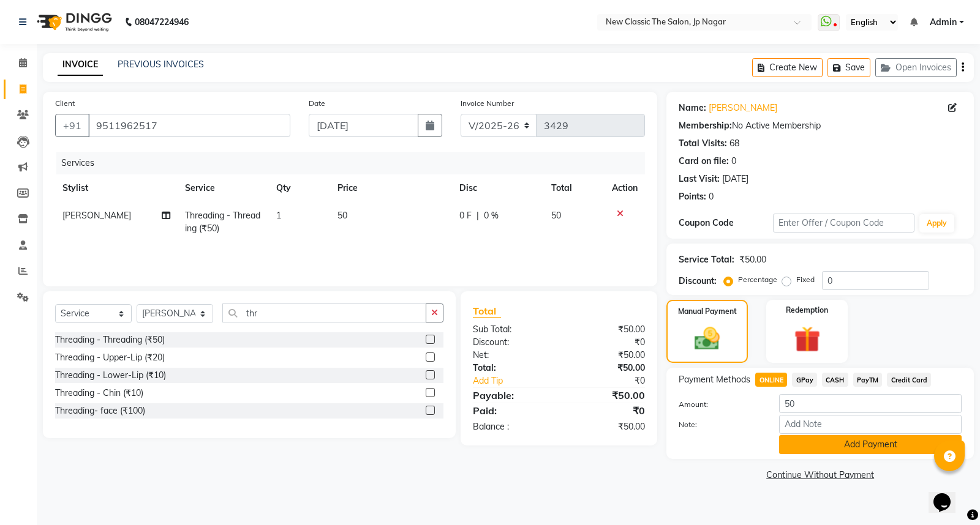 The height and width of the screenshot is (525, 980). What do you see at coordinates (758, 280) in the screenshot?
I see `label: Percentage` at bounding box center [758, 280].